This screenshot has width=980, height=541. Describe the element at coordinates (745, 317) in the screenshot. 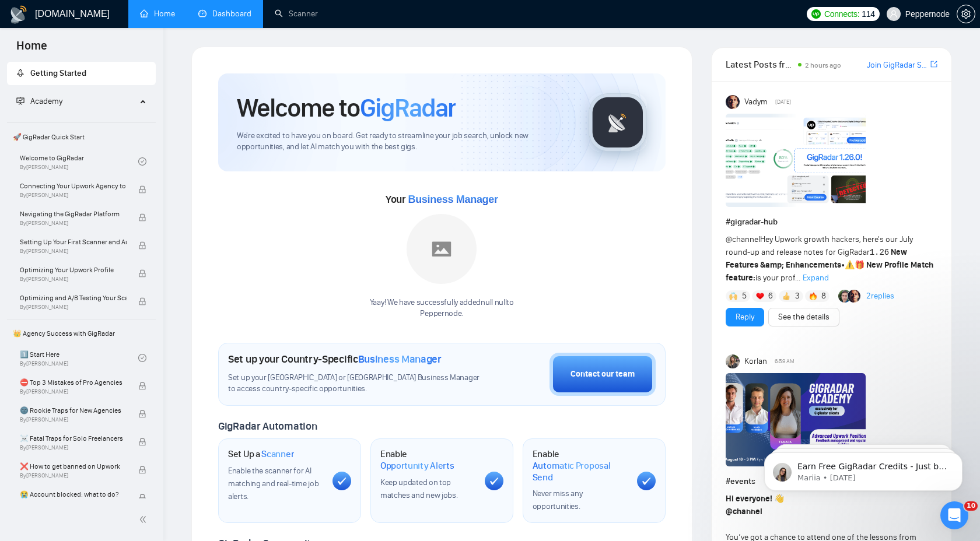

I see `a: Reply` at that location.